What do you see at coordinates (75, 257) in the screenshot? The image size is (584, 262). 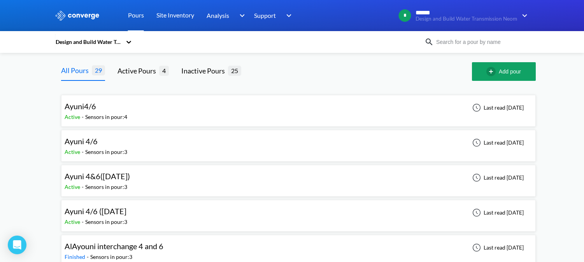 I see `span: Finished` at bounding box center [75, 257].